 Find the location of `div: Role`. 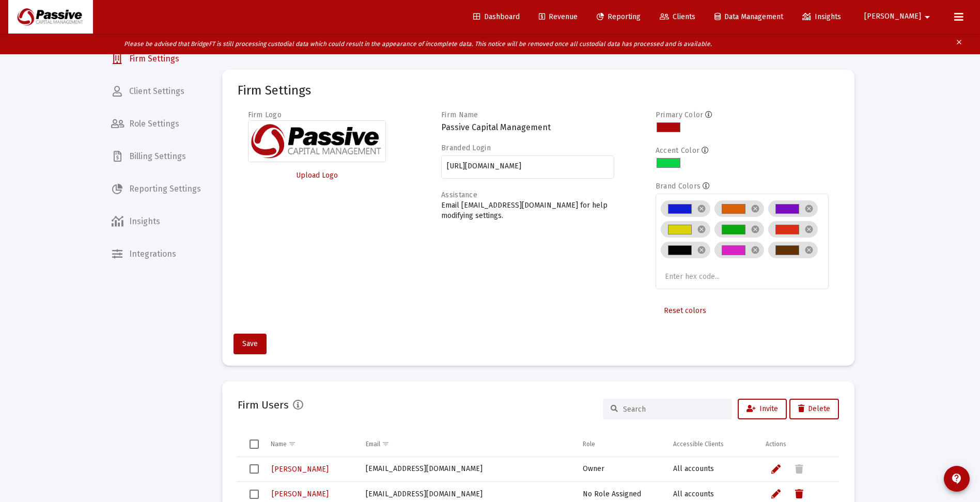

div: Role is located at coordinates (589, 444).